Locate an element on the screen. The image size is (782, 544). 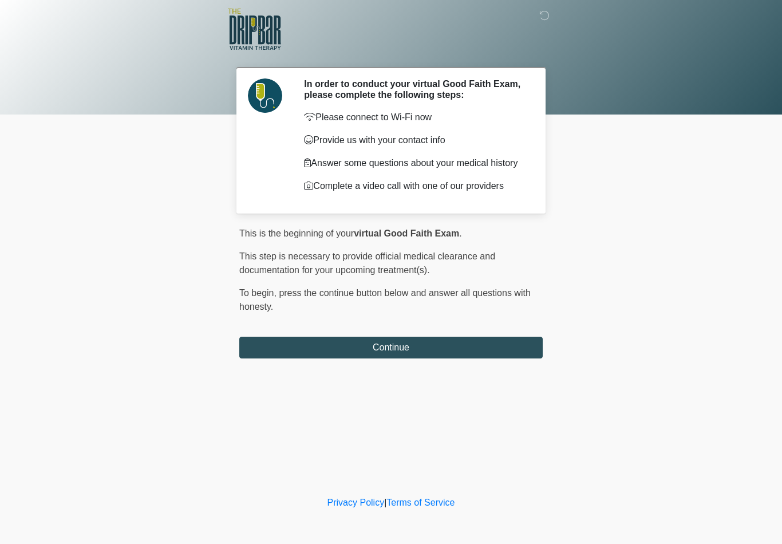
img: Agent Avatar is located at coordinates (265, 96).